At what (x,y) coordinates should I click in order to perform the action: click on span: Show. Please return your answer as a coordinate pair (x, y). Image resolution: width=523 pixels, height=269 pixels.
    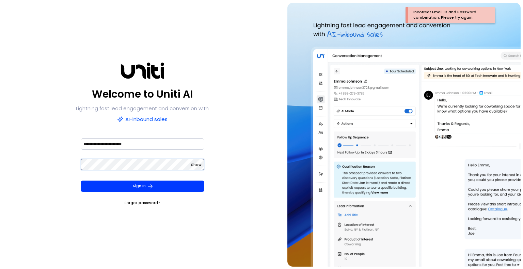
    Looking at the image, I should click on (196, 165).